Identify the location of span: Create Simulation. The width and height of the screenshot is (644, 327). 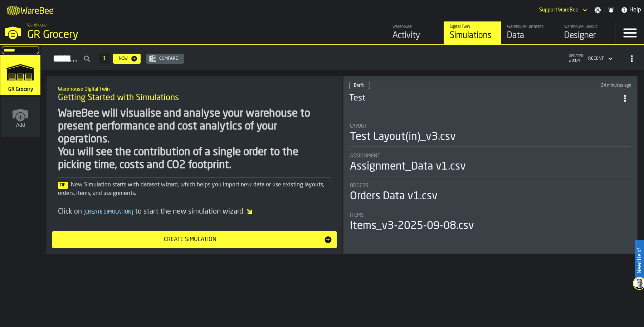
(108, 212).